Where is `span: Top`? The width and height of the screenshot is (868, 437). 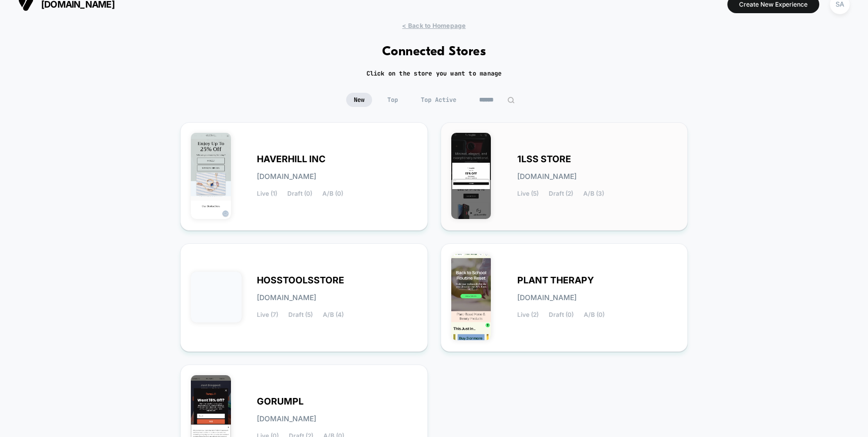
span: Top is located at coordinates (392, 100).